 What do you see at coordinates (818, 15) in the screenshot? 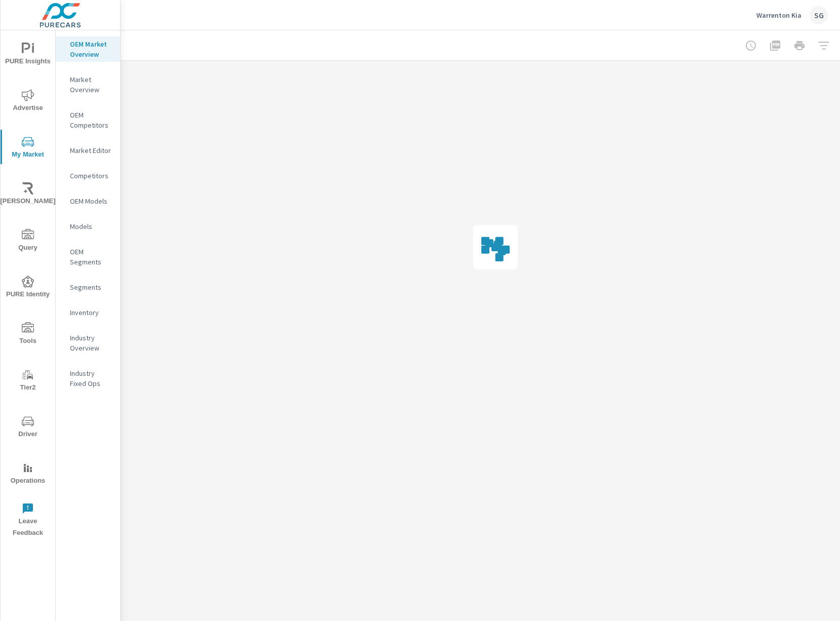
I see `div: SG` at bounding box center [818, 15].